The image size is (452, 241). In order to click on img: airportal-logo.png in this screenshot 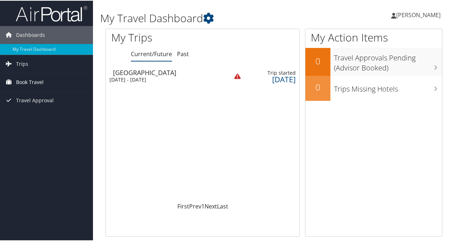, I will do `click(52, 13)`.